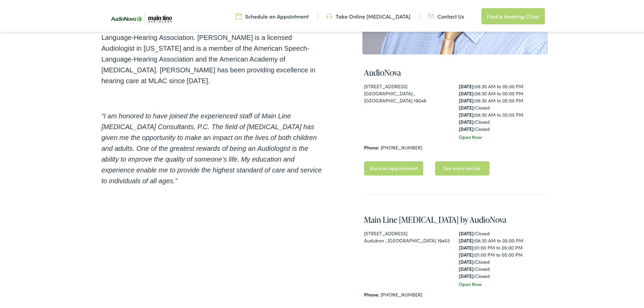 The width and height of the screenshot is (644, 308). I want to click on a: See more details, so click(462, 167).